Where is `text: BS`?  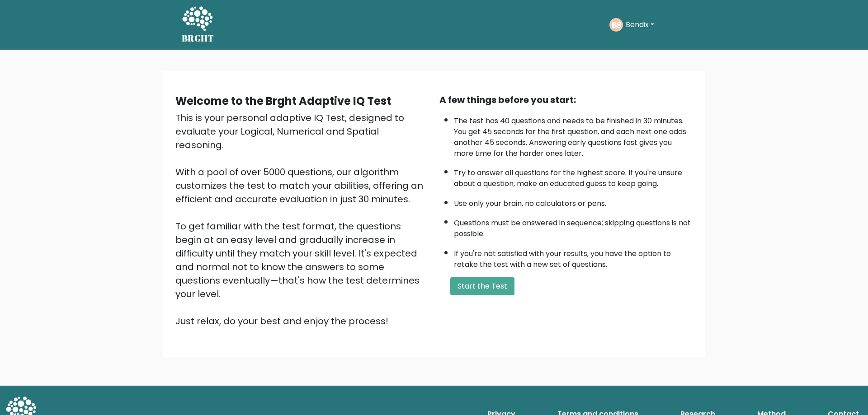
text: BS is located at coordinates (617, 24).